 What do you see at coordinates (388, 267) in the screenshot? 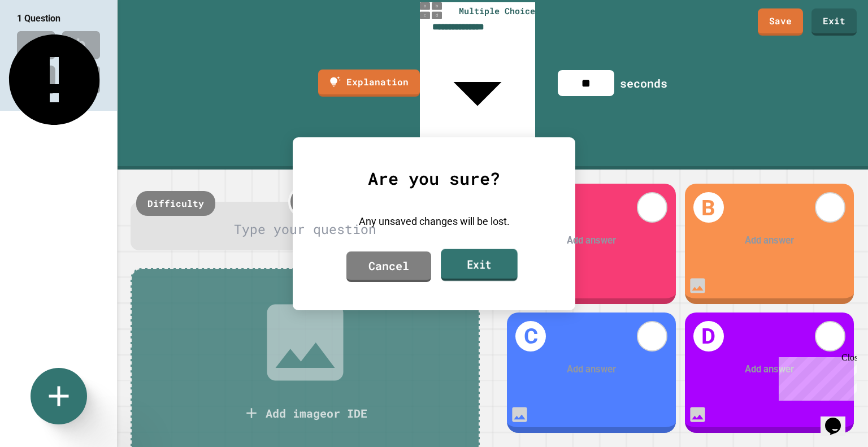
I see `a: Cancel` at bounding box center [388, 267].